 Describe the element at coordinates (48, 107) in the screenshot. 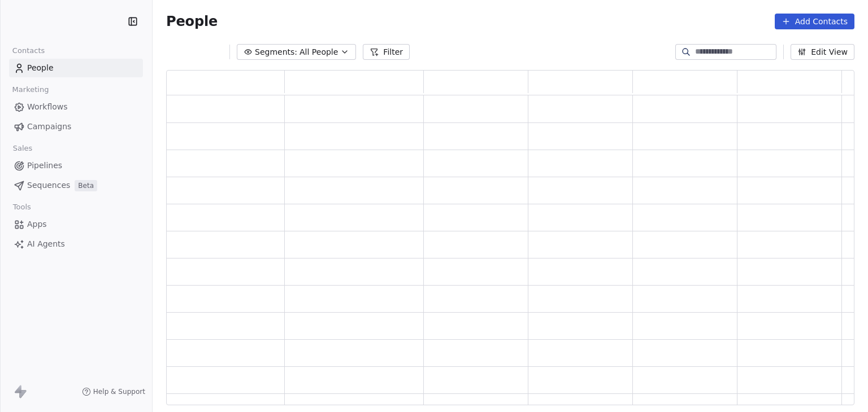

I see `span: Workflows` at that location.